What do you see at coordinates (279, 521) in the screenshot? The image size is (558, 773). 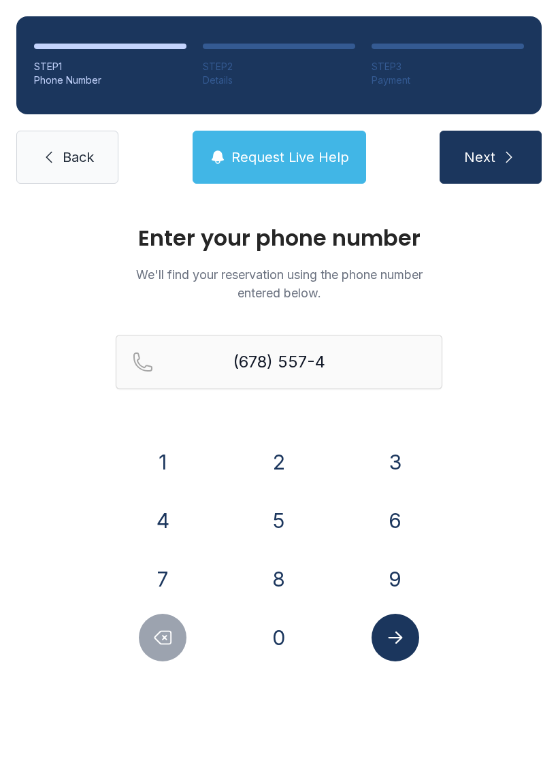 I see `button: 5` at bounding box center [279, 521].